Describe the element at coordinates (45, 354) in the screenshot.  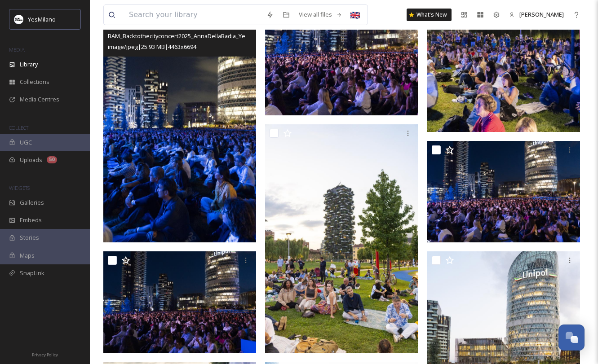
I see `span: Privacy Policy` at that location.